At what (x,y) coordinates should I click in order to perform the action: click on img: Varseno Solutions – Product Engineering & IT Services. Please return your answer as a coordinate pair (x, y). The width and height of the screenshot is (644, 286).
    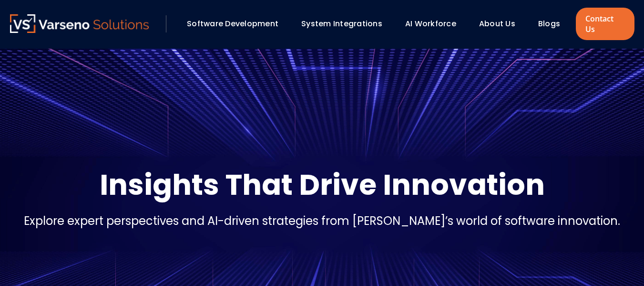
    Looking at the image, I should click on (79, 24).